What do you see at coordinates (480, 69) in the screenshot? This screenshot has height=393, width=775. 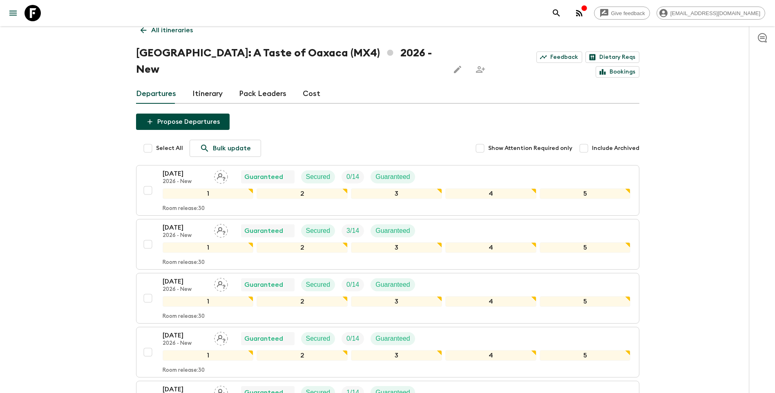 I see `span: Share this itinerary` at bounding box center [480, 69].